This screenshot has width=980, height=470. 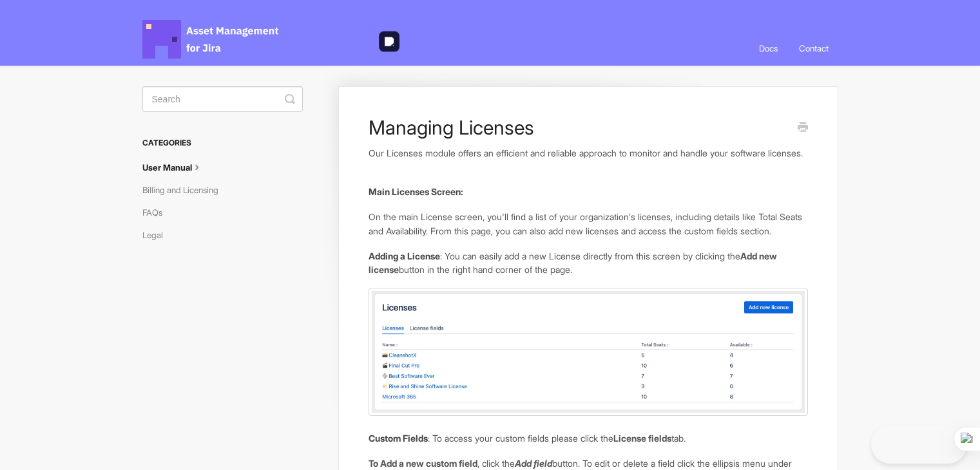 What do you see at coordinates (588, 352) in the screenshot?
I see `img: file-42Hoaol4Sj.jpg` at bounding box center [588, 352].